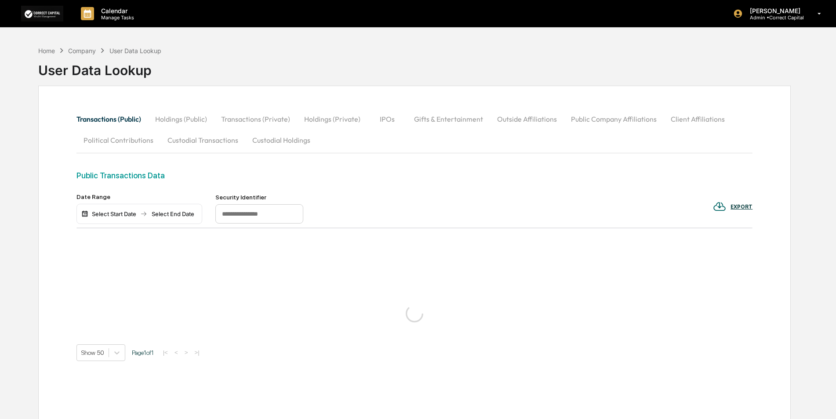  I want to click on div: Select Start Date, so click(114, 214).